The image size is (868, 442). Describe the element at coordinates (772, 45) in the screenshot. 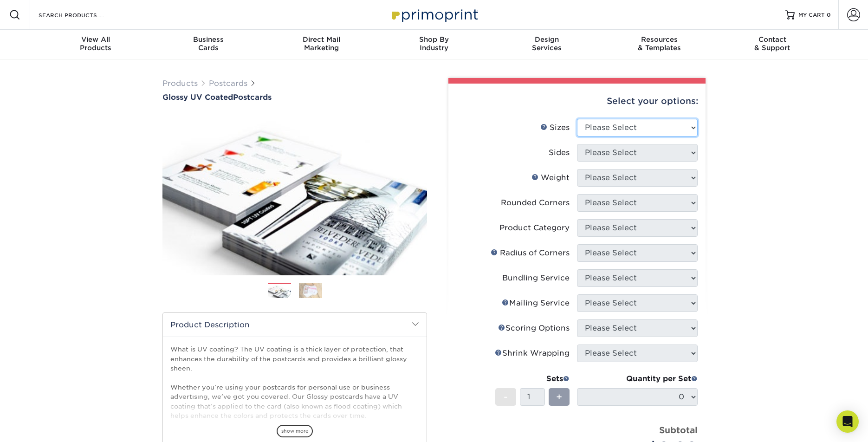

I see `a: Contact& Support` at that location.